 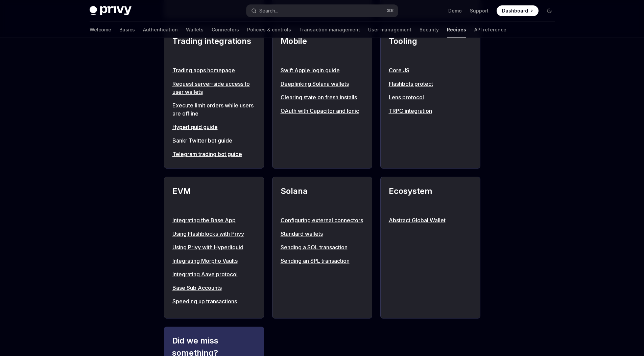 What do you see at coordinates (269, 30) in the screenshot?
I see `a: Policies & controls` at bounding box center [269, 30].